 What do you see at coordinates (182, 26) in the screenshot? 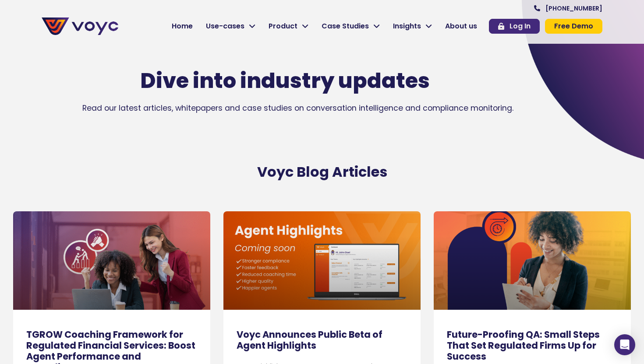
I see `span: Home` at bounding box center [182, 26].